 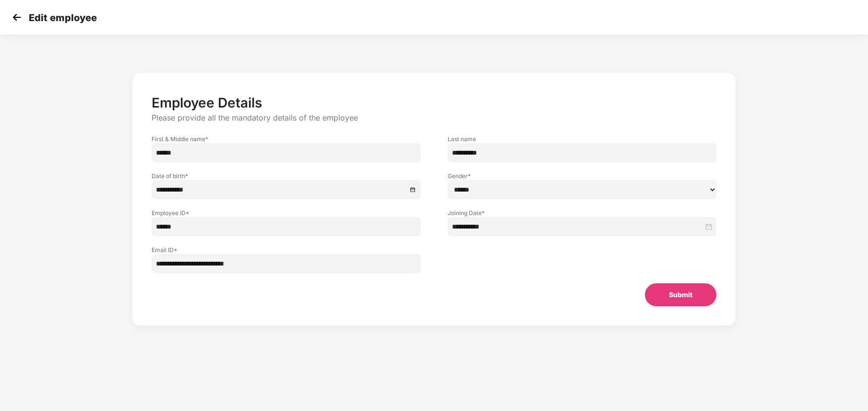 What do you see at coordinates (63, 18) in the screenshot?
I see `p: Edit employee` at bounding box center [63, 18].